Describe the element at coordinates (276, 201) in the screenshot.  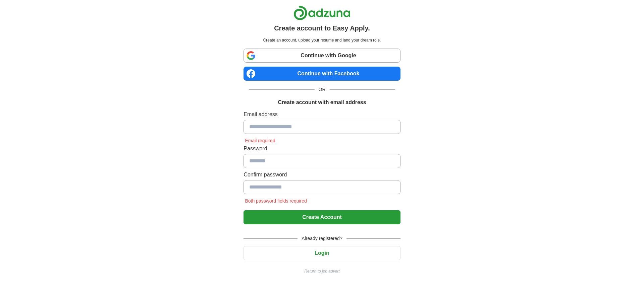
I see `span: Both password fields required` at that location.